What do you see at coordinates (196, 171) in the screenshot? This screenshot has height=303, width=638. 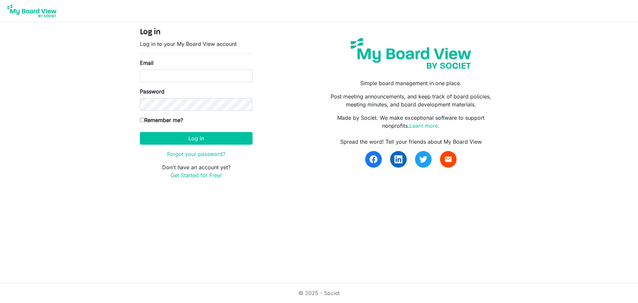 I see `p: Don't have an account yet?` at bounding box center [196, 171].